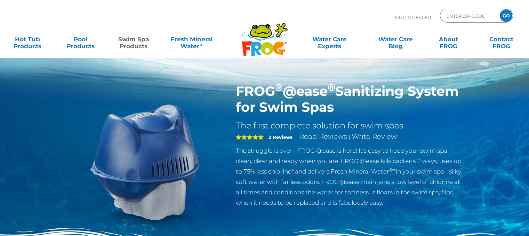 The width and height of the screenshot is (529, 236). Describe the element at coordinates (448, 39) in the screenshot. I see `a: AboutFROG` at that location.